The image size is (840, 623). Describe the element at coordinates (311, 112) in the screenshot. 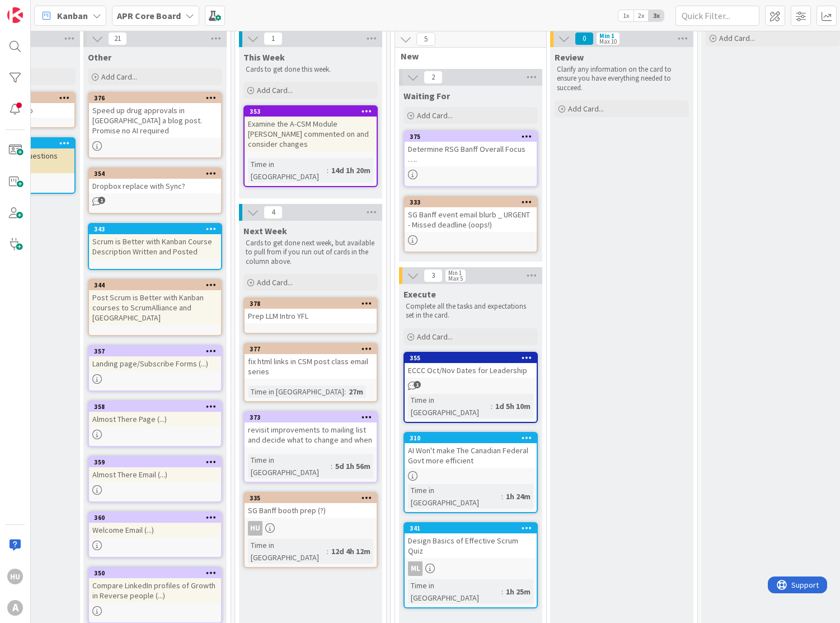

I see `div: 353` at that location.